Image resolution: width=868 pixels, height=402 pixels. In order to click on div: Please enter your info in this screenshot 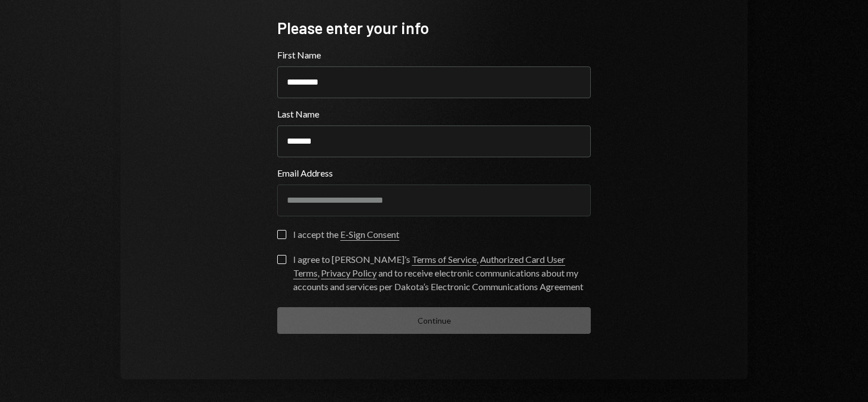, I will do `click(434, 28)`.